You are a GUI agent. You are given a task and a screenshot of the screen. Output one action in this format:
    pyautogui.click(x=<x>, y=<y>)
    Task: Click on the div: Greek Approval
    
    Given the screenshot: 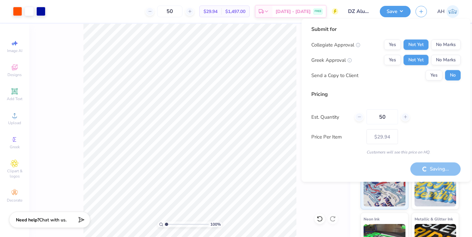 What is the action you would take?
    pyautogui.click(x=332, y=60)
    